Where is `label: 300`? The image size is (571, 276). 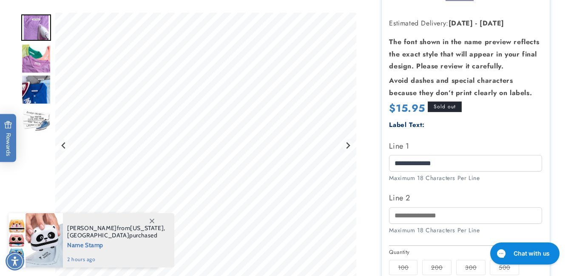 label: 300 is located at coordinates (471, 268).